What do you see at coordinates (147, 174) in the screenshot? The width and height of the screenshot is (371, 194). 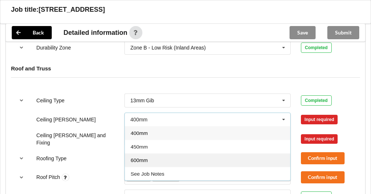 I see `span: See Job Notes` at bounding box center [147, 174].